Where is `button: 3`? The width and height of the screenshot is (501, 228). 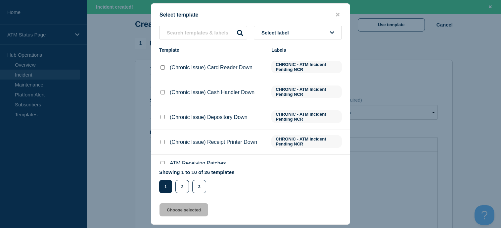
button: 3 is located at coordinates (199, 186).